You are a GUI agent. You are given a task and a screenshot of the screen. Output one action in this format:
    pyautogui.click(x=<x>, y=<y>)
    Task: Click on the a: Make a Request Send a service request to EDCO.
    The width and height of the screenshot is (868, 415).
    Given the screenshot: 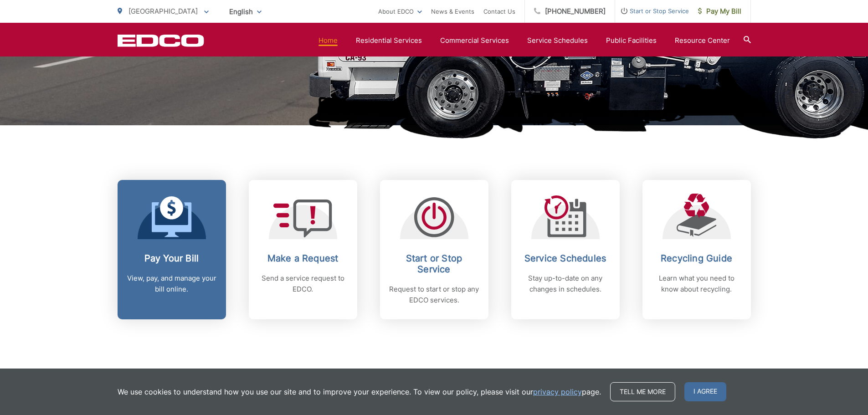 What is the action you would take?
    pyautogui.click(x=303, y=250)
    